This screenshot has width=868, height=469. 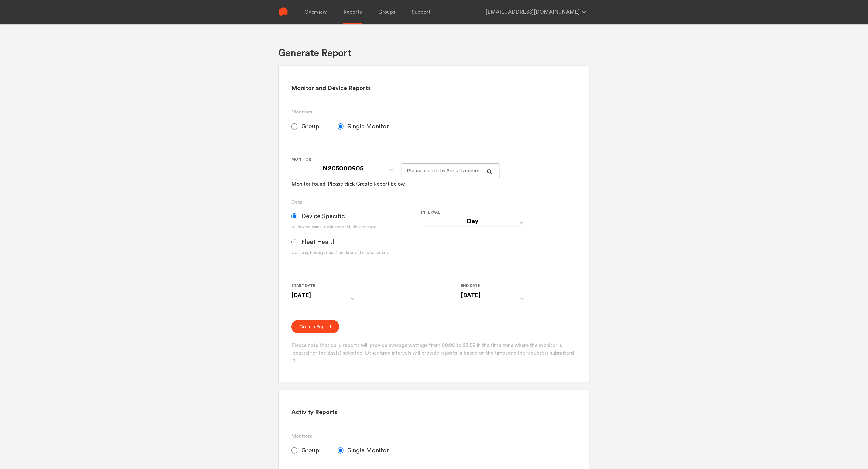 I want to click on label: Interval, so click(x=483, y=212).